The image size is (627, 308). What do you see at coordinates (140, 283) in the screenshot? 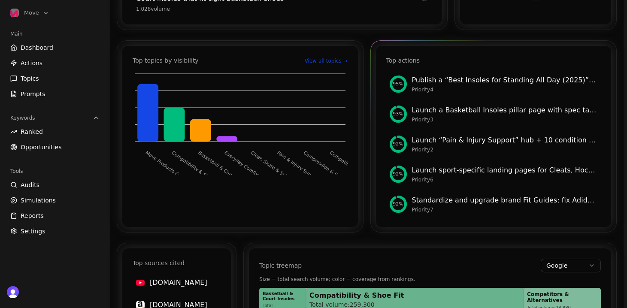
I see `img: youtube.com favicon` at bounding box center [140, 283].